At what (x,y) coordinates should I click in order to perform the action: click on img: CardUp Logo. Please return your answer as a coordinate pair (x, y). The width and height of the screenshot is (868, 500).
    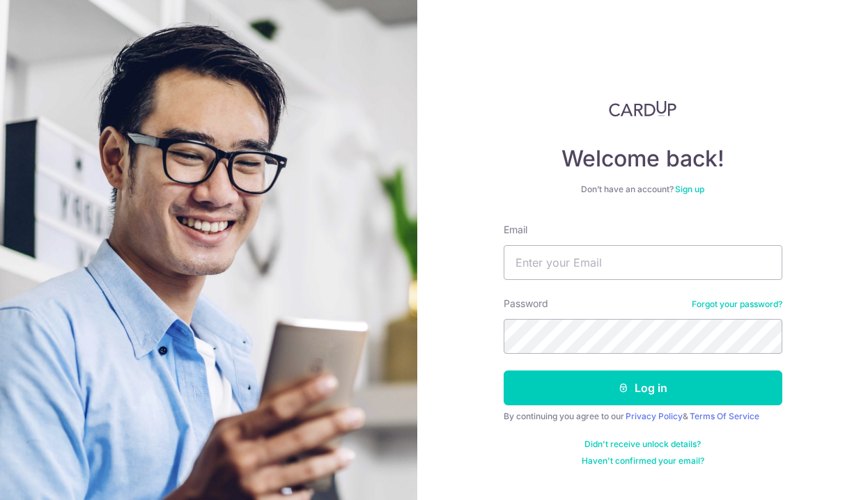
    Looking at the image, I should click on (643, 109).